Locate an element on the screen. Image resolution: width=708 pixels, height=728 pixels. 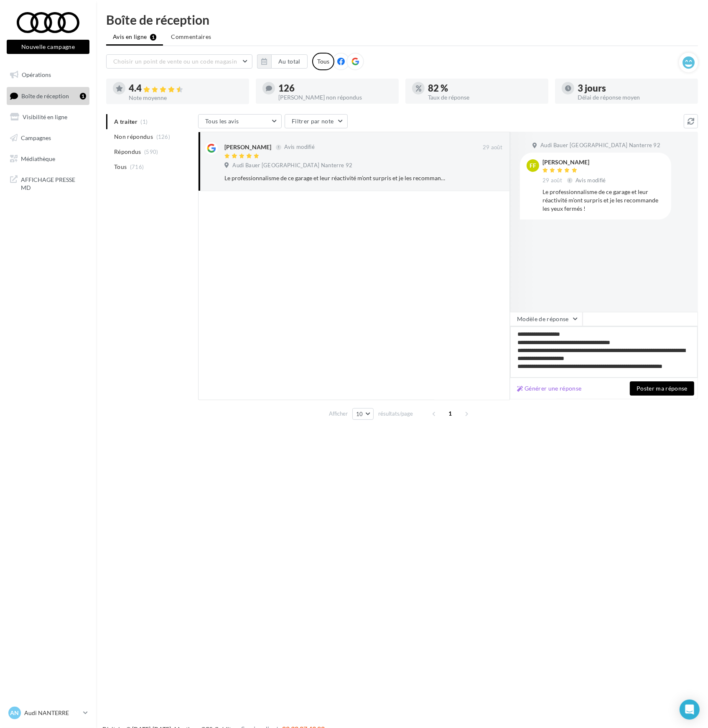
span: Visibilité en ligne is located at coordinates (44, 117).